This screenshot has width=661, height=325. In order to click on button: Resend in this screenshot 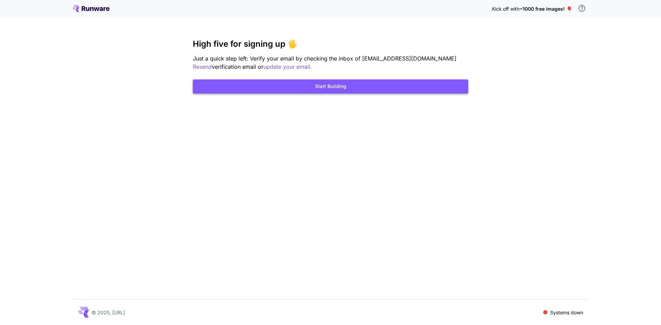, I will do `click(202, 67)`.